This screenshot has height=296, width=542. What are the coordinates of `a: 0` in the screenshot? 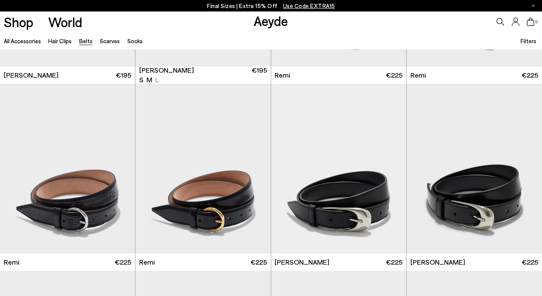 It's located at (531, 22).